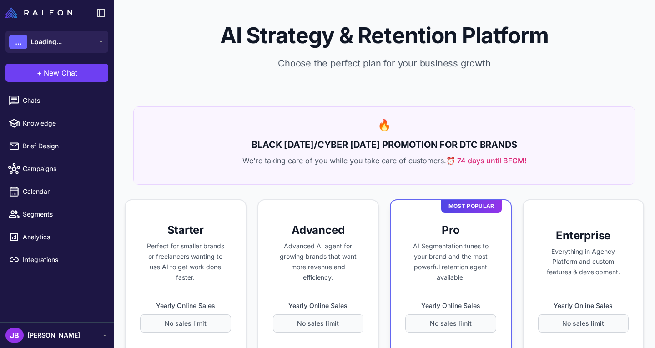 The image size is (655, 348). I want to click on p: Everything in Agency Platform and custom features & development., so click(584, 262).